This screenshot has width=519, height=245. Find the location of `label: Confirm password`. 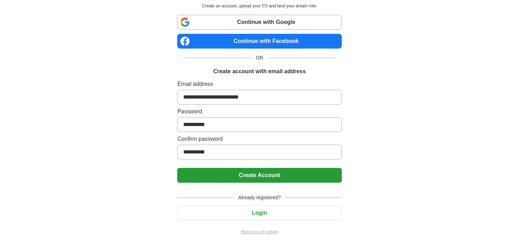

label: Confirm password is located at coordinates (259, 139).